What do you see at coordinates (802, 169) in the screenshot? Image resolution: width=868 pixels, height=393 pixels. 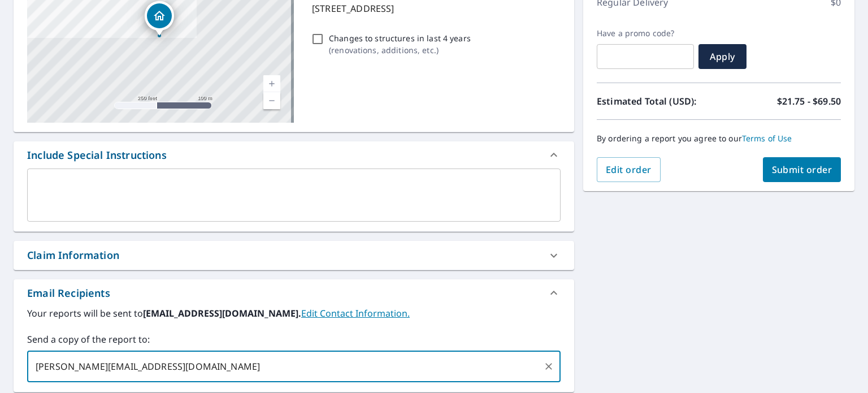 I see `button: Submit order` at bounding box center [802, 169].